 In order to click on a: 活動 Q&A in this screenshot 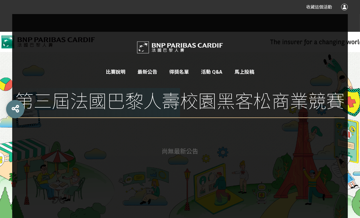, I will do `click(212, 72)`.